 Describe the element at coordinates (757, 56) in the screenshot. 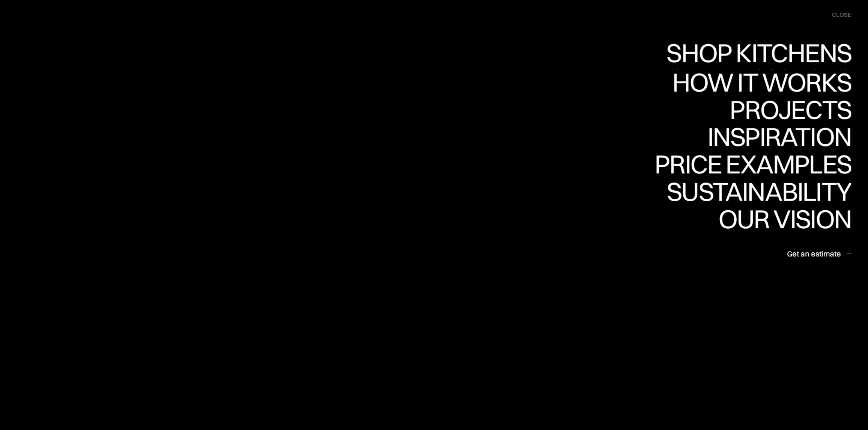

I see `a: Shop KitchensShop Kitchens` at that location.